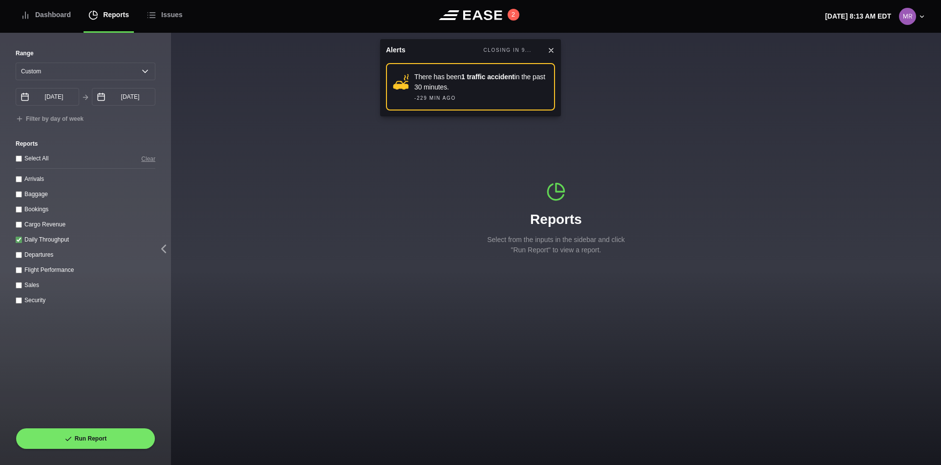 The height and width of the screenshot is (465, 941). What do you see at coordinates (39, 255) in the screenshot?
I see `label: Departures` at bounding box center [39, 255].